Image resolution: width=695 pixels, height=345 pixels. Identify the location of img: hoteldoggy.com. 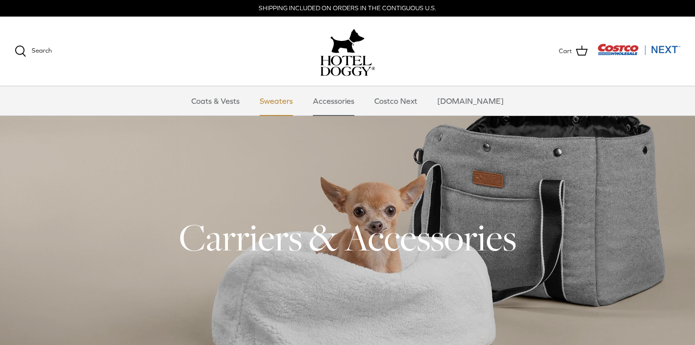
(347, 41).